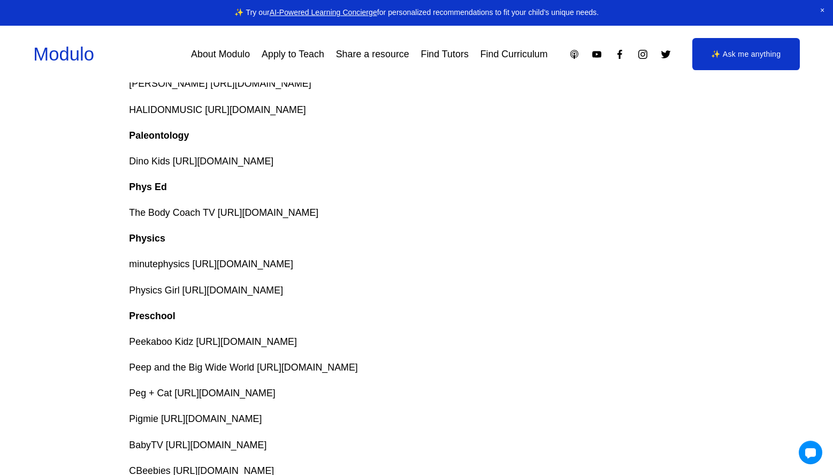 This screenshot has width=833, height=475. Describe the element at coordinates (372, 54) in the screenshot. I see `a: Share a resource` at that location.